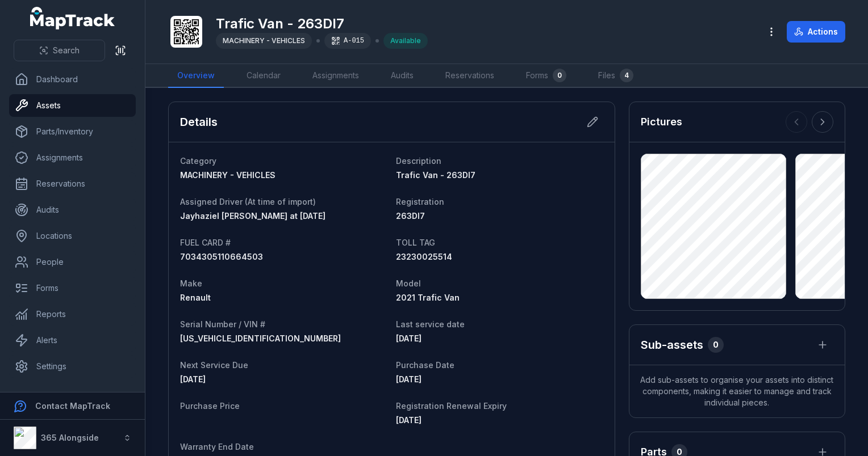 The width and height of the screenshot is (868, 456). What do you see at coordinates (196, 76) in the screenshot?
I see `a: Overview` at bounding box center [196, 76].